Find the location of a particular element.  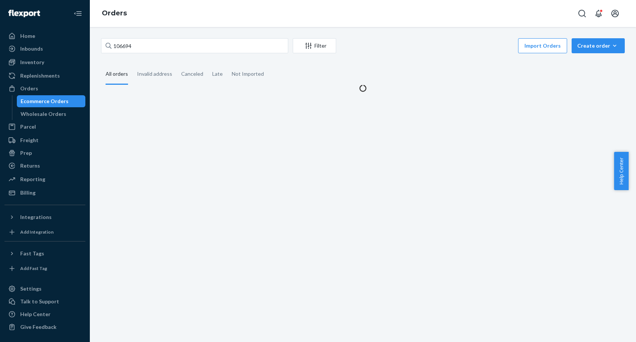

button: Open Search Box is located at coordinates (582, 13).